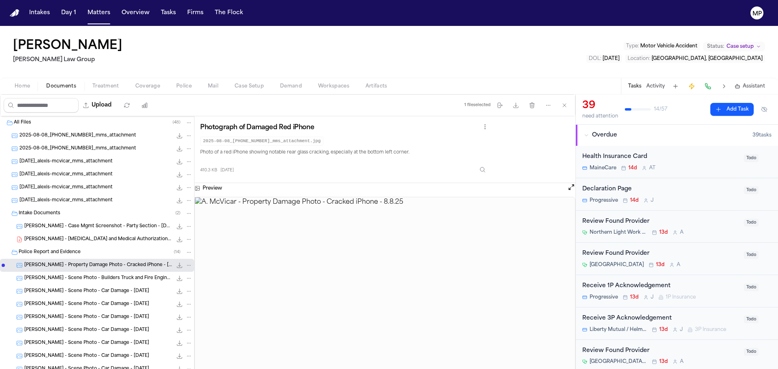 The width and height of the screenshot is (778, 369). I want to click on span: Case setup, so click(740, 47).